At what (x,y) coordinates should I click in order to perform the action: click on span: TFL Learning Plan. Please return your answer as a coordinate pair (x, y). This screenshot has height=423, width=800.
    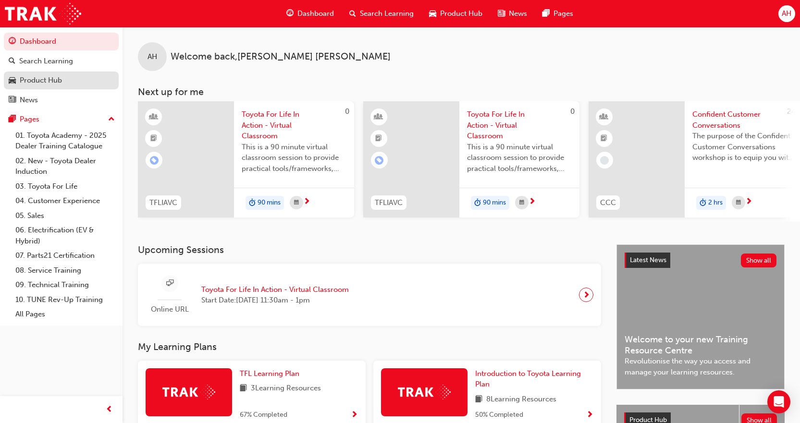
    Looking at the image, I should click on (269, 374).